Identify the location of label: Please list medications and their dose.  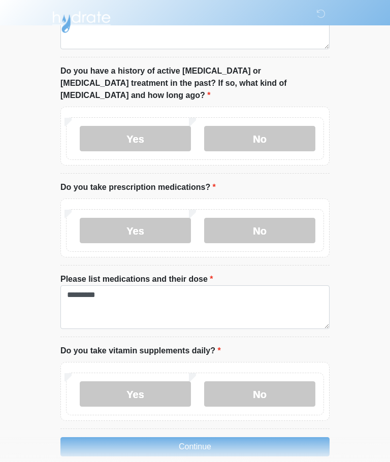
(137, 279).